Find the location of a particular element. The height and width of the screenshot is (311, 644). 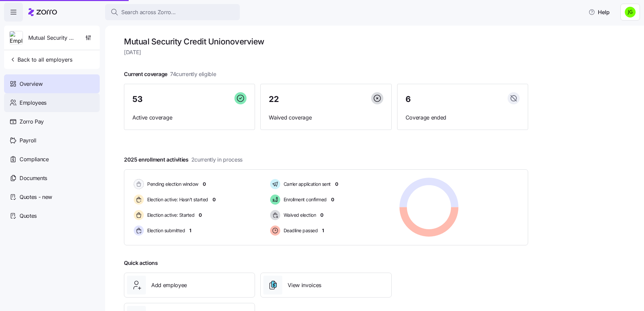

button: Back to all employers is located at coordinates (41, 60).